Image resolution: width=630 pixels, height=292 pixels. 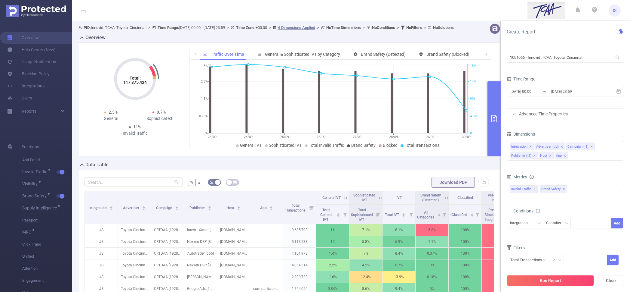 I want to click on button: Add, so click(x=618, y=223).